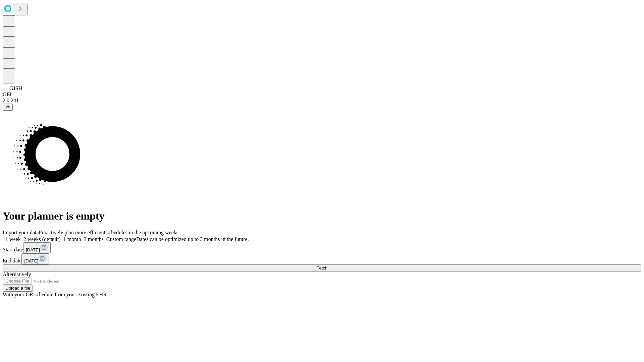 Image resolution: width=644 pixels, height=362 pixels. Describe the element at coordinates (72, 239) in the screenshot. I see `span: 1 month` at that location.